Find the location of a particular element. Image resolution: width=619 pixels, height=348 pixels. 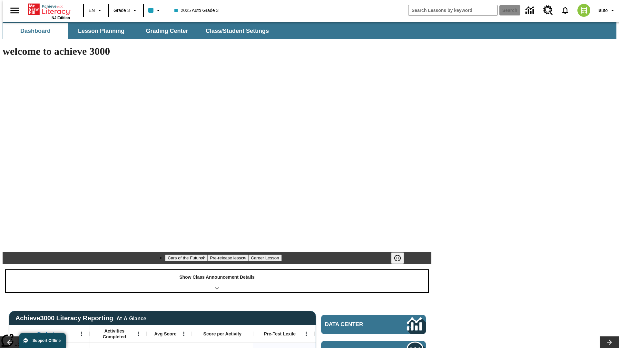

button: Grading Center is located at coordinates (167, 31).